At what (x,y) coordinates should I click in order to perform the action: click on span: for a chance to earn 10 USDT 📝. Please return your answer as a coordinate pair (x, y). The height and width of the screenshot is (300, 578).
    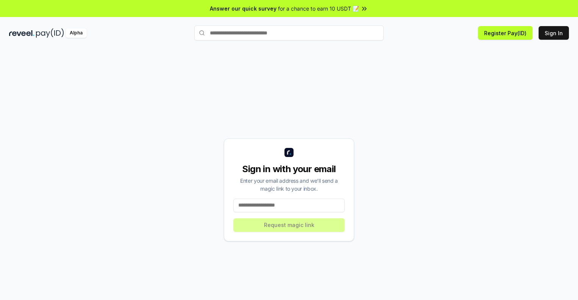
    Looking at the image, I should click on (319, 8).